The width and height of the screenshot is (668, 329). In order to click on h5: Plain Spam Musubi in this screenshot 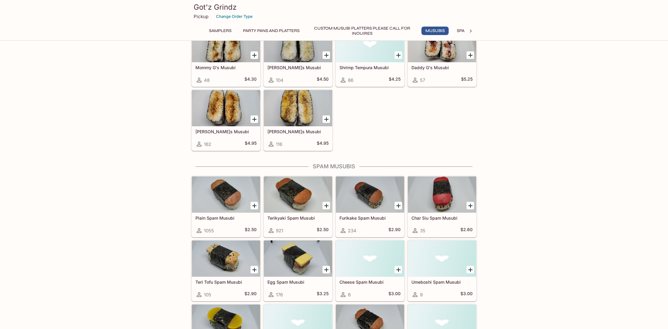, I will do `click(226, 218)`.